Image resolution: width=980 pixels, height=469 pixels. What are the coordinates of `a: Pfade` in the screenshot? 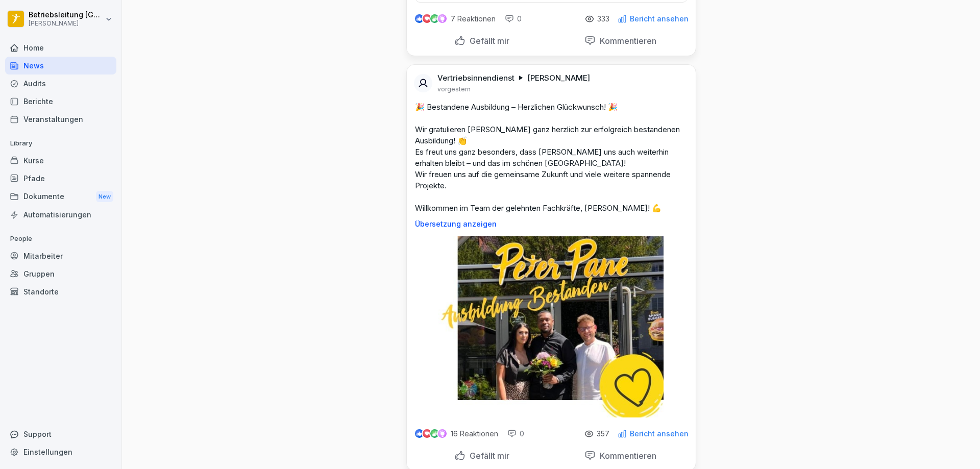 It's located at (61, 178).